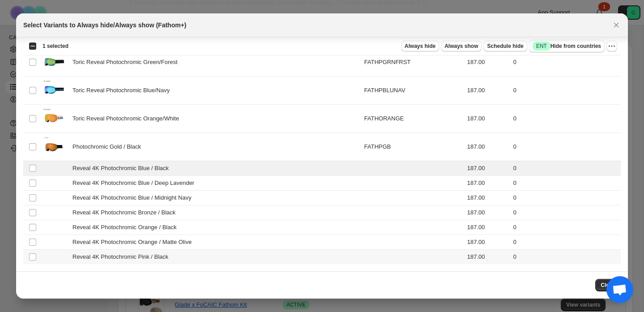 The width and height of the screenshot is (644, 312). What do you see at coordinates (566, 46) in the screenshot?
I see `button: SuccessENTHide from countries` at bounding box center [566, 46].